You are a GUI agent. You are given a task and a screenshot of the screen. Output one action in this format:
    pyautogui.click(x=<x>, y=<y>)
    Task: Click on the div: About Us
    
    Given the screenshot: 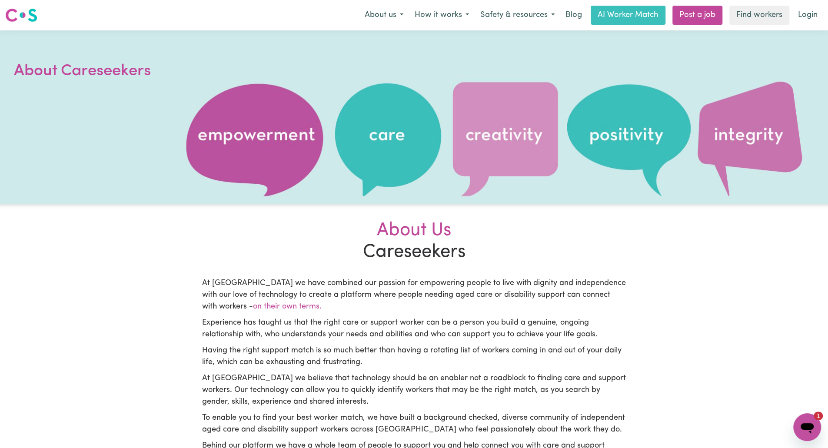 What is the action you would take?
    pyautogui.click(x=414, y=231)
    